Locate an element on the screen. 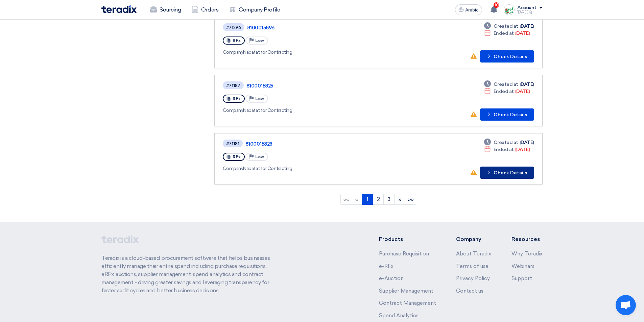 This screenshot has width=644, height=322. font: 8100015823 is located at coordinates (259, 144).